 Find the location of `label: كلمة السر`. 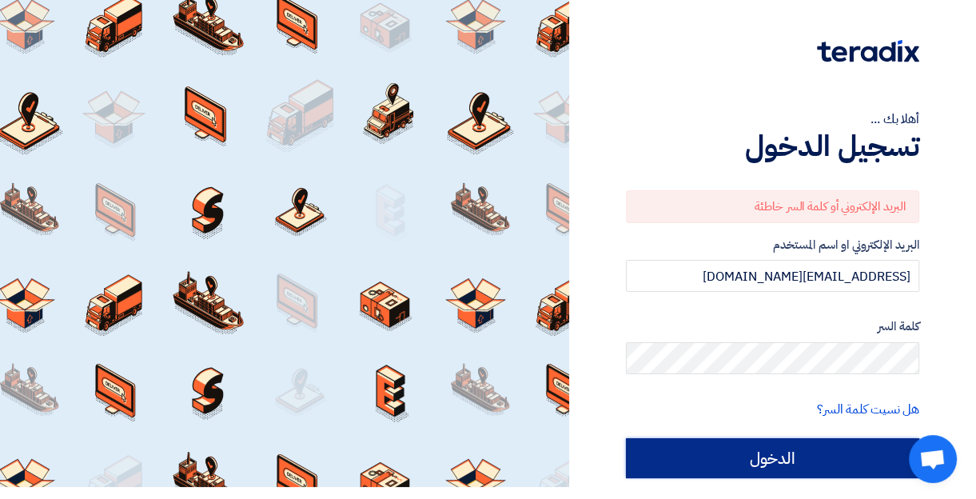

label: كلمة السر is located at coordinates (772, 326).